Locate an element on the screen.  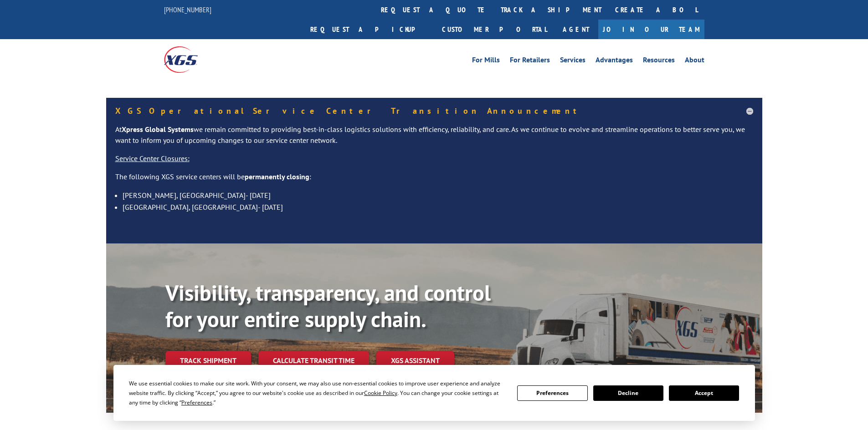
div: We use essential cookies to make our site work. With your consent, we may also use non-essential ... is located at coordinates (318, 393).